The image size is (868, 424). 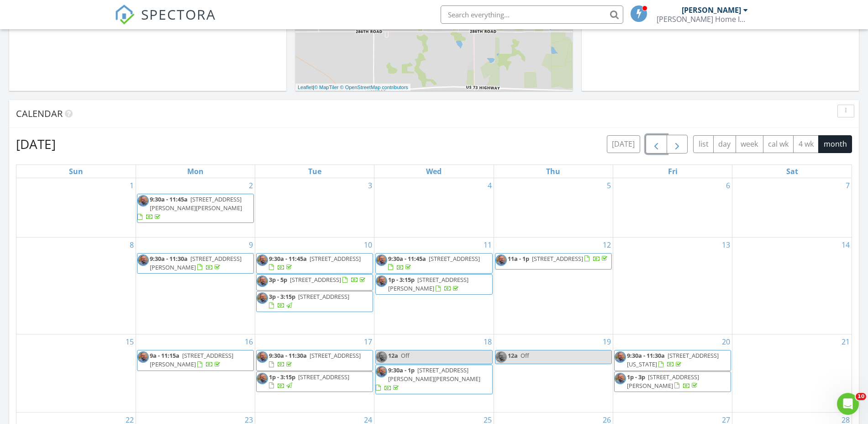 What do you see at coordinates (532, 15) in the screenshot?
I see `input: Search everything...` at bounding box center [532, 15].